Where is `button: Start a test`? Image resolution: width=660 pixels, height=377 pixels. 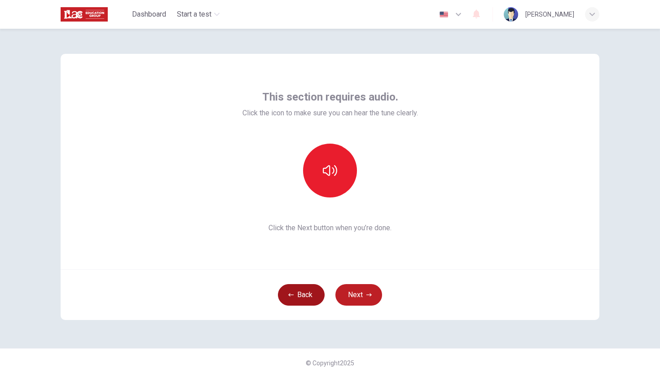
button: Start a test is located at coordinates (198, 14).